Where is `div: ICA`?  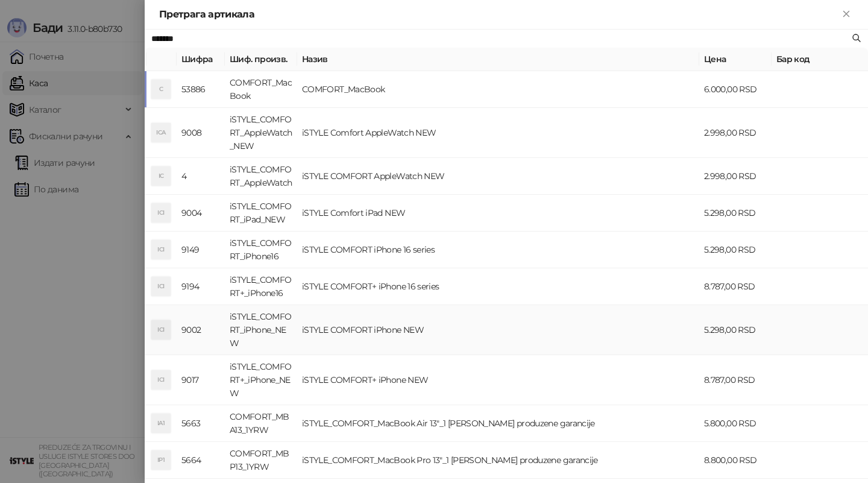 div: ICA is located at coordinates (161, 133).